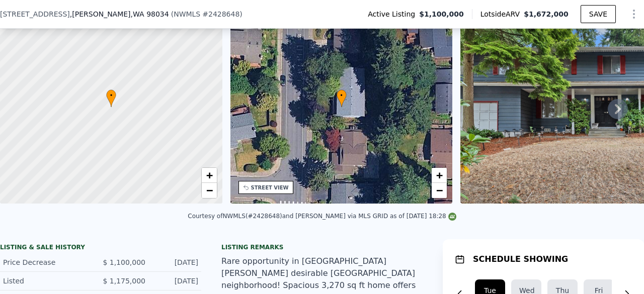  Describe the element at coordinates (634, 14) in the screenshot. I see `button: Show Options` at that location.